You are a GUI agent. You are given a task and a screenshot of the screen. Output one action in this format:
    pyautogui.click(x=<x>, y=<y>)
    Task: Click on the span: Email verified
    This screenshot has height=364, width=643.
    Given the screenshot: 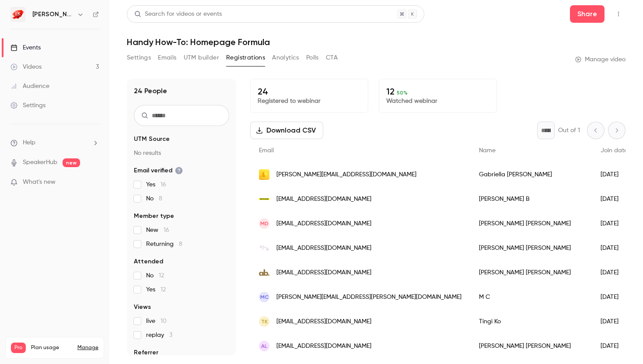 What is the action you would take?
    pyautogui.click(x=158, y=170)
    